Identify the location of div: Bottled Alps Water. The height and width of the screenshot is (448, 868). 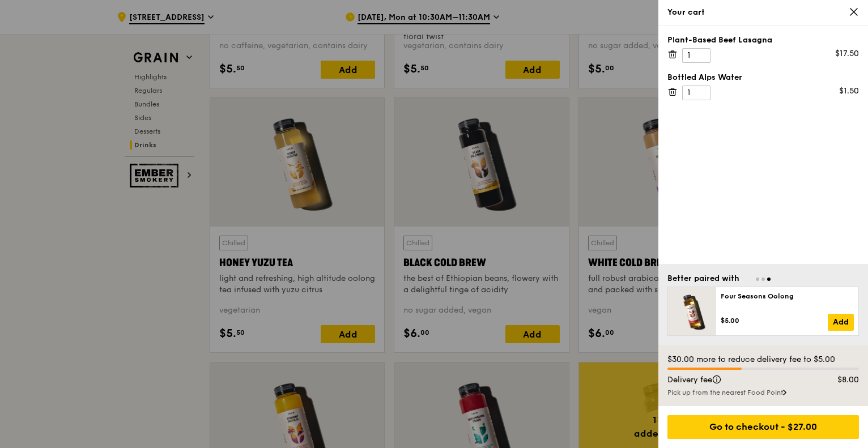
(763, 78).